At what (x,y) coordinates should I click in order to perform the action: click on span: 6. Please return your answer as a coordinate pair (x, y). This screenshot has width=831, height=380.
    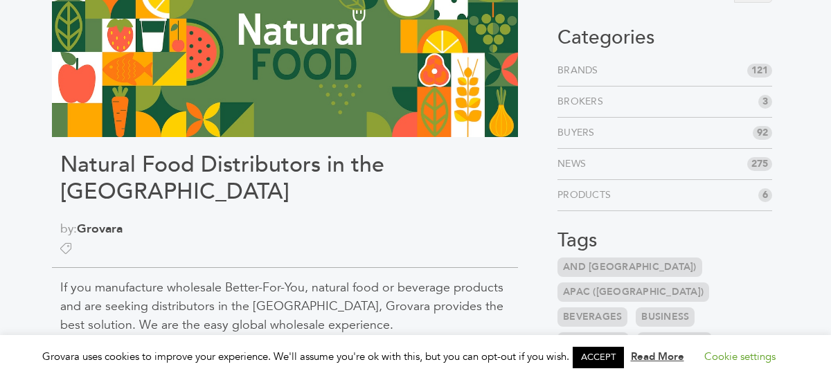
    Looking at the image, I should click on (765, 195).